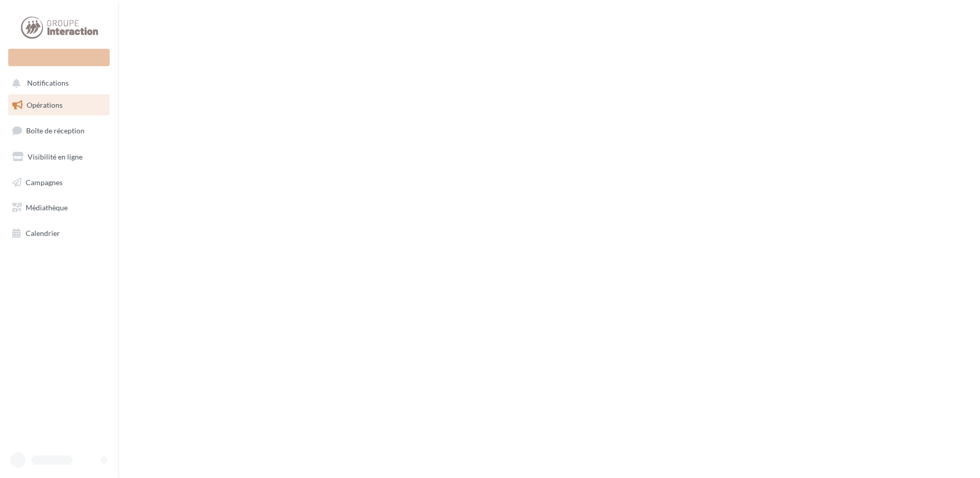  What do you see at coordinates (44, 182) in the screenshot?
I see `span: Campagnes` at bounding box center [44, 182].